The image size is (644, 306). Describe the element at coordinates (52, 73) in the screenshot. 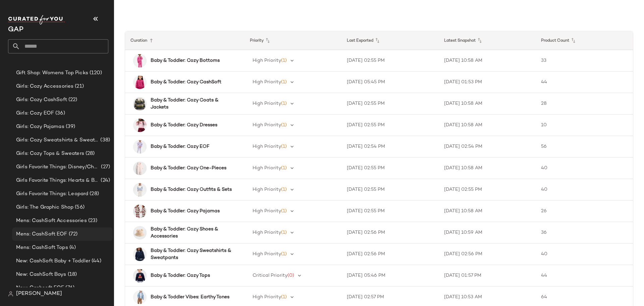

I see `span: Gift Shop: Womens Top Picks` at that location.